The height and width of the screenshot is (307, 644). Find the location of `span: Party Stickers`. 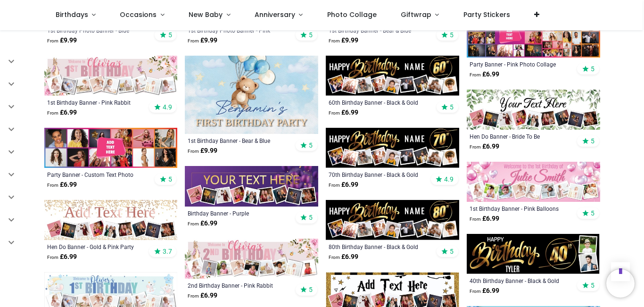

span: Party Stickers is located at coordinates (487, 15).